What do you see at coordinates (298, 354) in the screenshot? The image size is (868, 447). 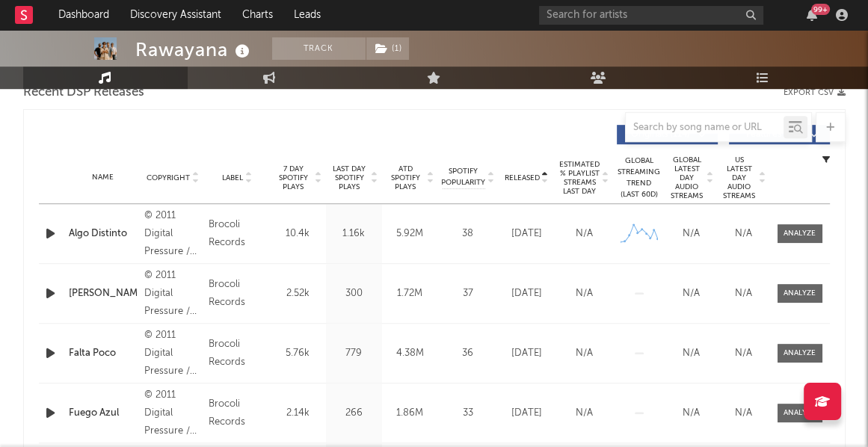 I see `div: 5.76k` at bounding box center [298, 354].